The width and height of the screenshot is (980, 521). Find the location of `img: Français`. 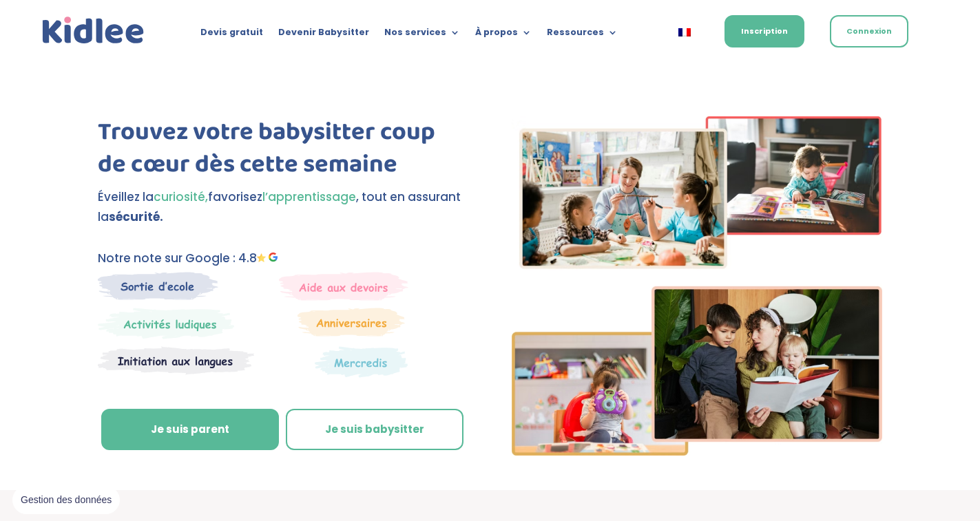

img: Français is located at coordinates (685, 32).